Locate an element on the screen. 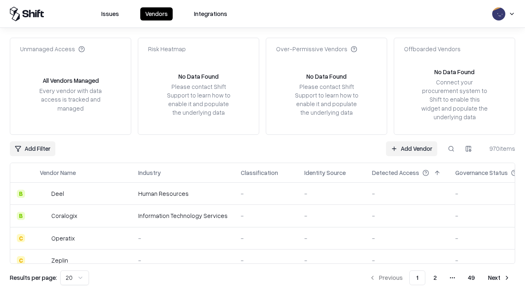 This screenshot has width=525, height=295. div: Over-Permissive Vendors is located at coordinates (317, 49).